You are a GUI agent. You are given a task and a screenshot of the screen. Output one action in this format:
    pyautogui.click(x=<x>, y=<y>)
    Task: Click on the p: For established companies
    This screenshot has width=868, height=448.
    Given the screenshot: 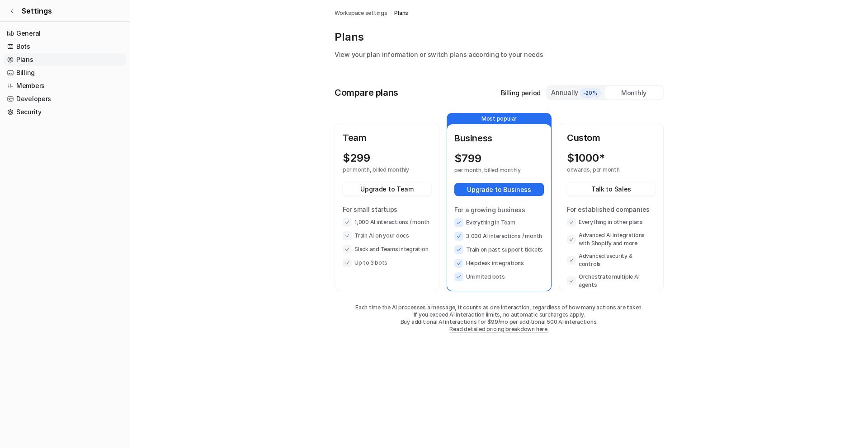 What is the action you would take?
    pyautogui.click(x=611, y=209)
    